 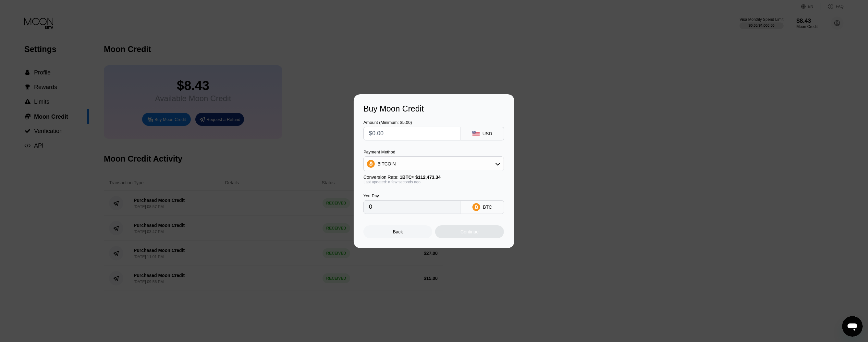 What do you see at coordinates (434, 177) in the screenshot?
I see `div: Conversion Rate:` at bounding box center [434, 177].